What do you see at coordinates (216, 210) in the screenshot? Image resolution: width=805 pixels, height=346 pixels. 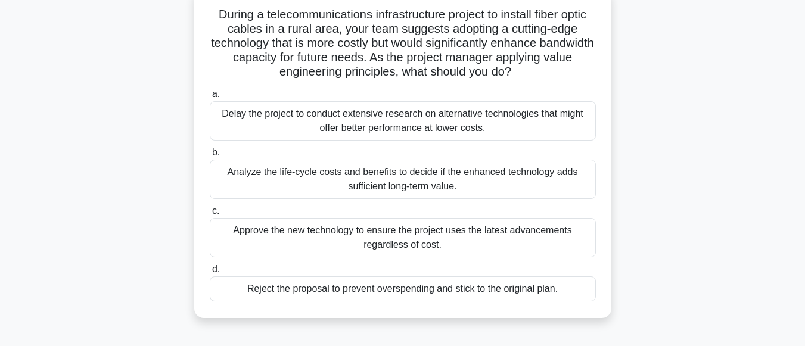 I see `span: c.` at bounding box center [216, 210].